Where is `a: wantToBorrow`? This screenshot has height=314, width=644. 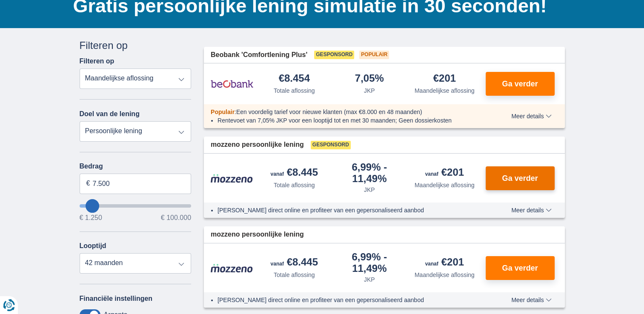
a: wantToBorrow is located at coordinates (136, 206).